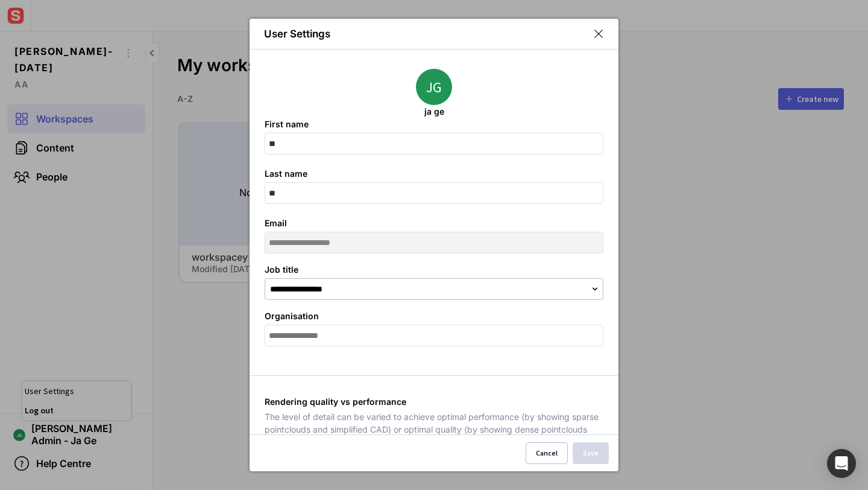  I want to click on div: User Settings, so click(298, 34).